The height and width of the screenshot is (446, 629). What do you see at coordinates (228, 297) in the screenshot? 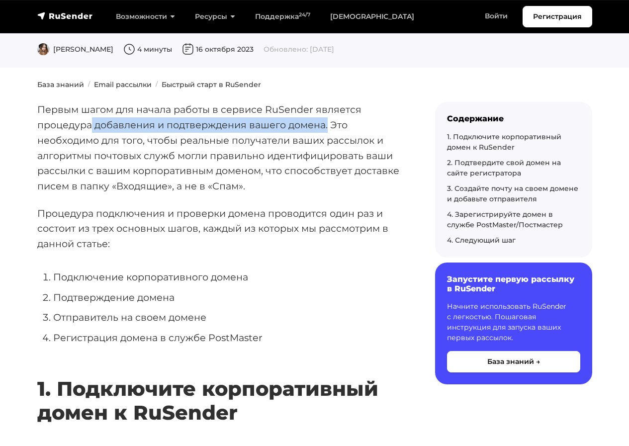
I see `li: Подтверждение домена` at bounding box center [228, 297].